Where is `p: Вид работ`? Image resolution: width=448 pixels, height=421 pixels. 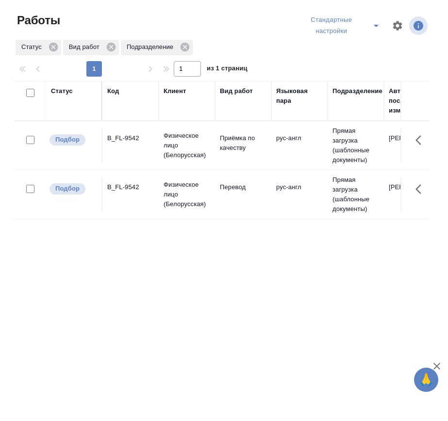 p: Вид работ is located at coordinates (86, 47).